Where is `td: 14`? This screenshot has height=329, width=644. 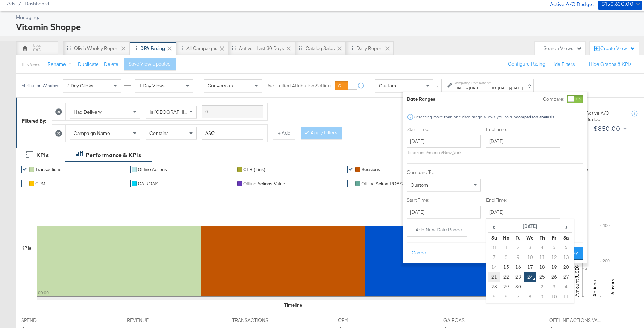
td: 14 is located at coordinates (494, 266).